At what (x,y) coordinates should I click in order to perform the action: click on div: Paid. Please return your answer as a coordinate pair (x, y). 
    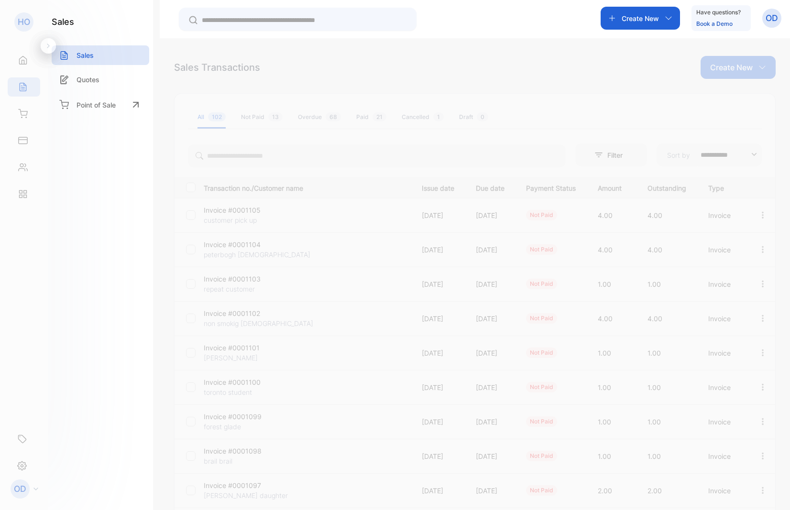
    Looking at the image, I should click on (371, 117).